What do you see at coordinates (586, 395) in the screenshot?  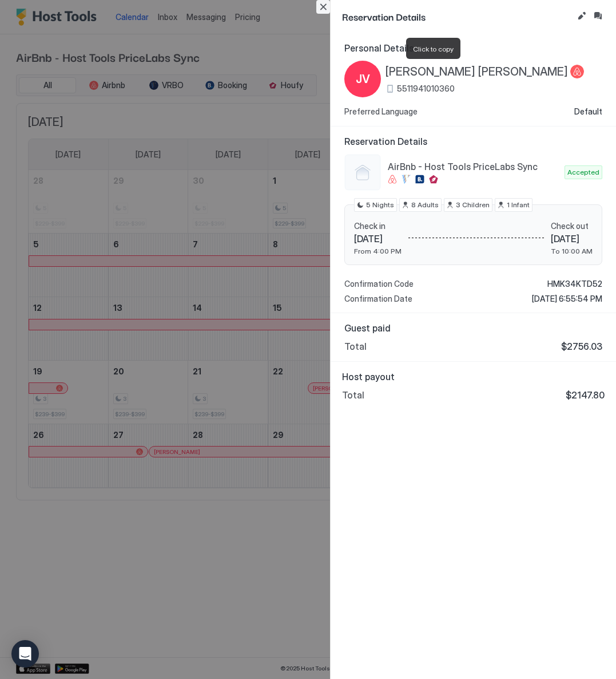 I see `span: $2147.80` at bounding box center [586, 395].